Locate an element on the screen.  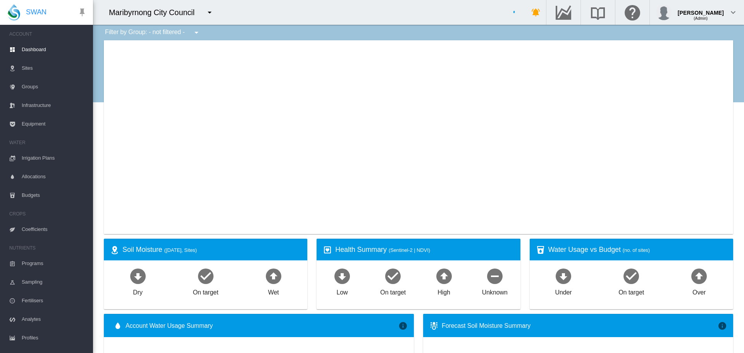
span: Analytes is located at coordinates (54, 319).